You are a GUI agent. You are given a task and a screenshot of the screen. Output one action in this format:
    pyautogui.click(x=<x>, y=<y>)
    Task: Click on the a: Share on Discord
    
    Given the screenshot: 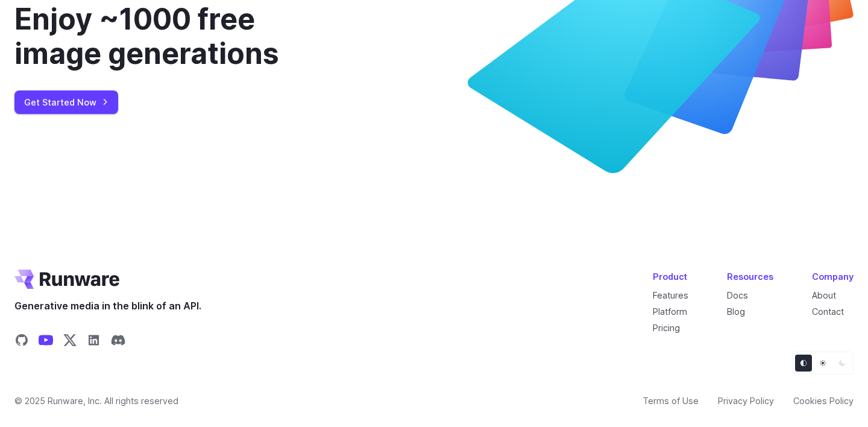 What is the action you would take?
    pyautogui.click(x=119, y=342)
    